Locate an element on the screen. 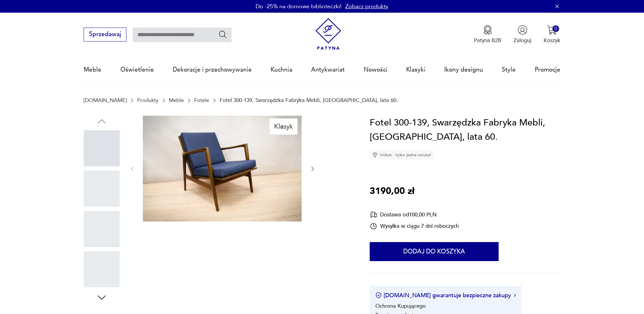 Image resolution: width=644 pixels, height=314 pixels. a: Oświetlenie is located at coordinates (137, 70).